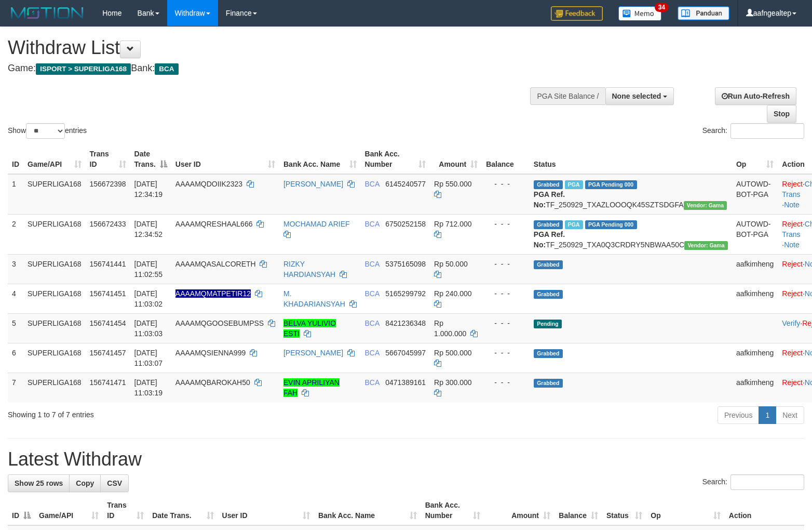 This screenshot has width=812, height=530. I want to click on img: Button%20Memo.svg, so click(640, 14).